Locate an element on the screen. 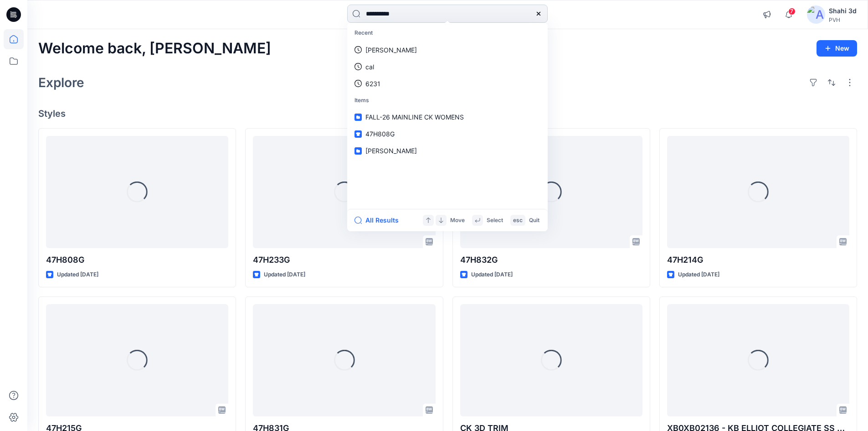  span: 7 is located at coordinates (792, 12).